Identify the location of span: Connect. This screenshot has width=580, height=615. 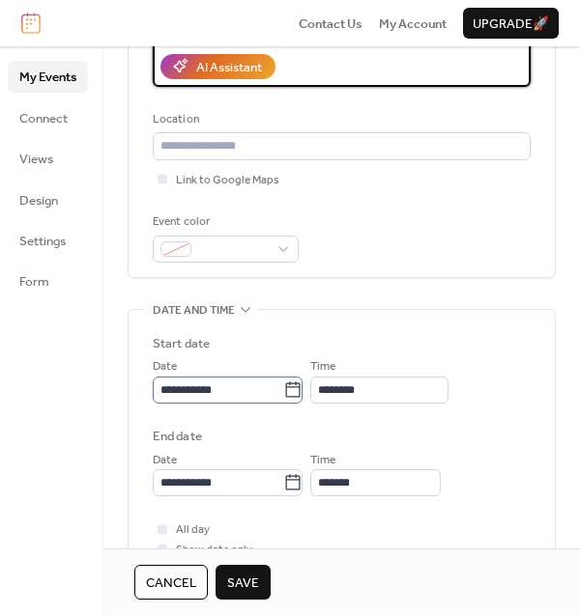
(43, 119).